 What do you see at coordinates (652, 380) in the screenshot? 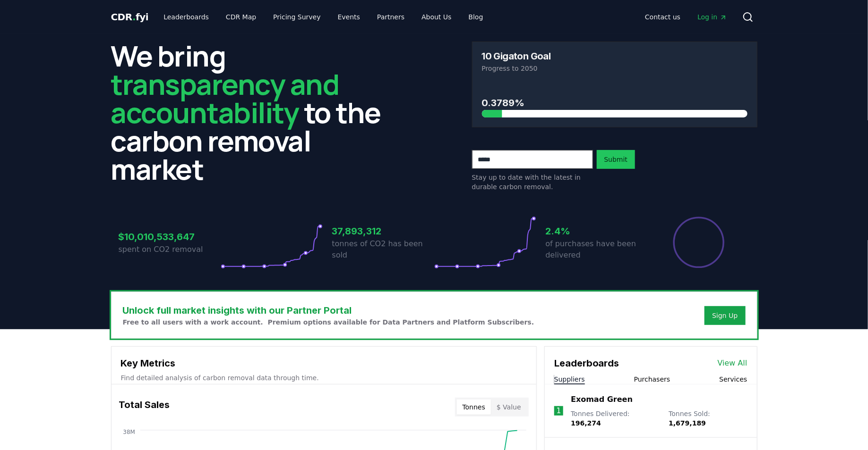
I see `button: Purchasers` at bounding box center [652, 380].